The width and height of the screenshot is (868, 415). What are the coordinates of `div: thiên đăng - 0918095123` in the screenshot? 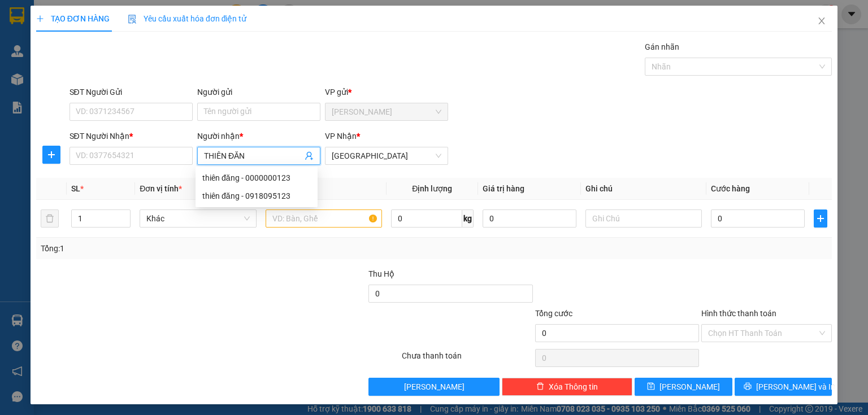 It's located at (257, 196).